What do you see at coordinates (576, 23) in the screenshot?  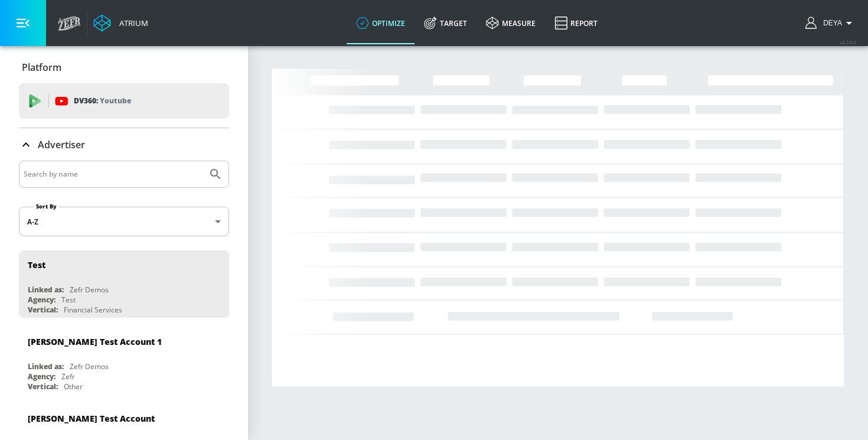 I see `a: Report` at bounding box center [576, 23].